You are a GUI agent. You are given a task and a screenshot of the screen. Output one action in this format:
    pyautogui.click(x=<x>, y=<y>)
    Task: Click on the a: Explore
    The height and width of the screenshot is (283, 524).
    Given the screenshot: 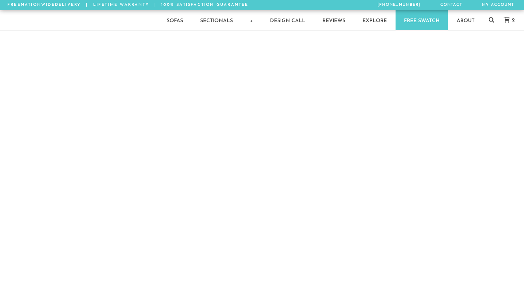 What is the action you would take?
    pyautogui.click(x=374, y=20)
    